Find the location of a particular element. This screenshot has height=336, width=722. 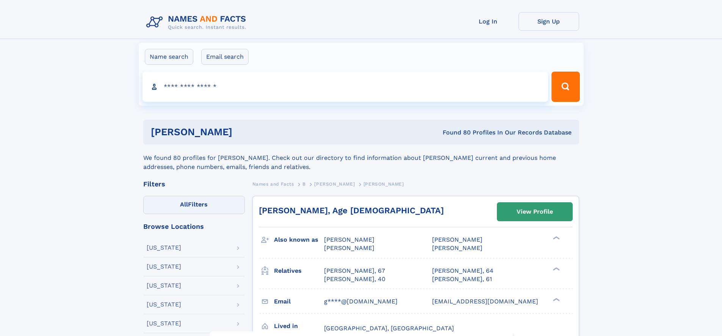

a: Log In is located at coordinates (488, 21).